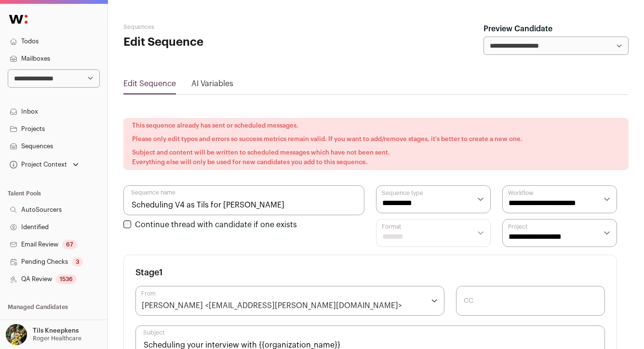 The width and height of the screenshot is (644, 349). Describe the element at coordinates (37, 164) in the screenshot. I see `div: Project Context` at that location.